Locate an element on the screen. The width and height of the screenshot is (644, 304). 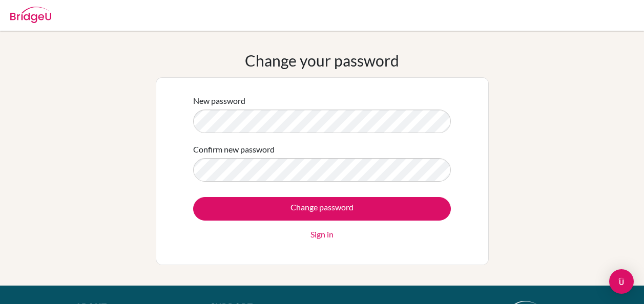
label: Confirm new password is located at coordinates (233, 150).